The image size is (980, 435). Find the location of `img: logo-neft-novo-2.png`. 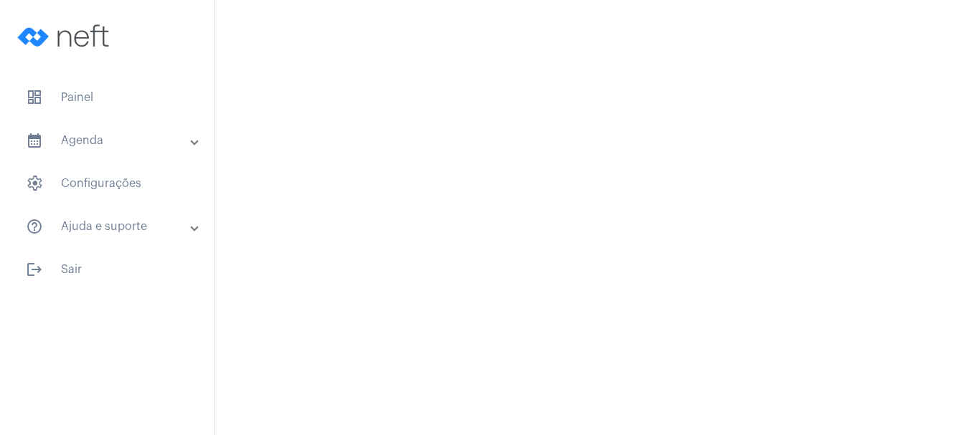

img: logo-neft-novo-2.png is located at coordinates (65, 36).